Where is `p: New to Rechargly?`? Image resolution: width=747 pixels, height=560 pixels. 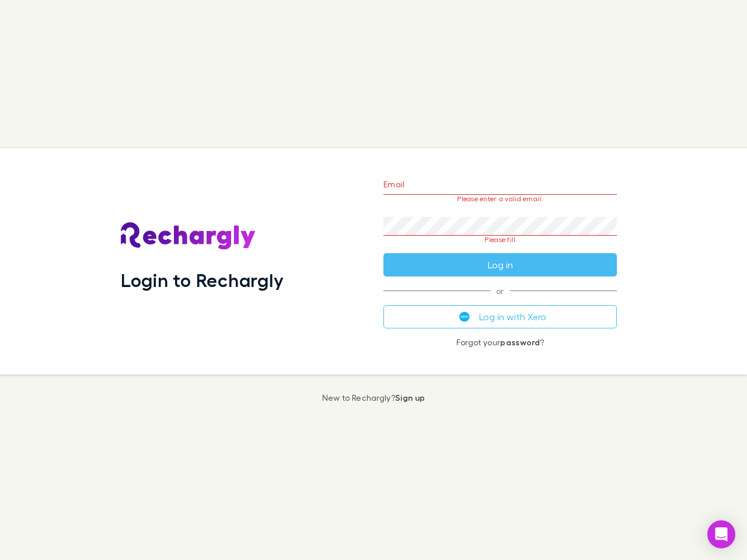
p: New to Rechargly? is located at coordinates (373, 398).